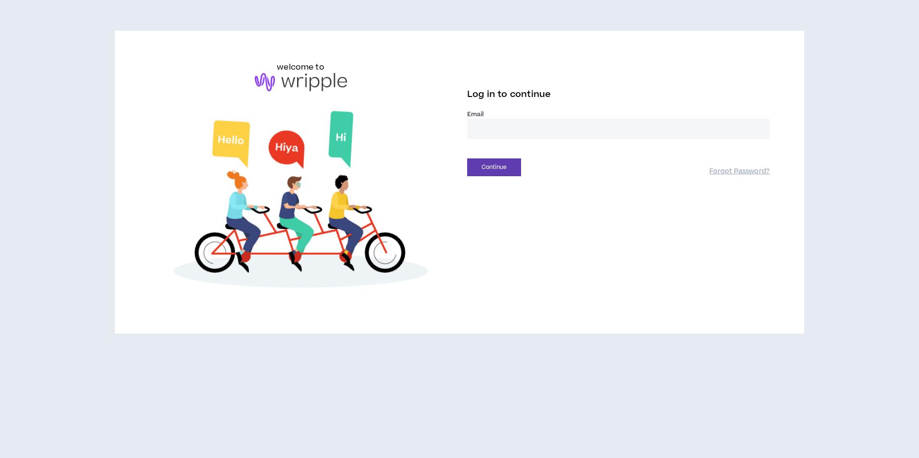 This screenshot has height=458, width=919. Describe the element at coordinates (301, 82) in the screenshot. I see `img: logo-brand.png` at that location.